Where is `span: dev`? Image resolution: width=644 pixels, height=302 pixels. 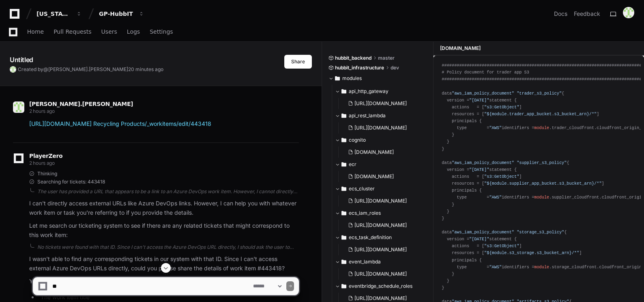 span: dev is located at coordinates (395, 68).